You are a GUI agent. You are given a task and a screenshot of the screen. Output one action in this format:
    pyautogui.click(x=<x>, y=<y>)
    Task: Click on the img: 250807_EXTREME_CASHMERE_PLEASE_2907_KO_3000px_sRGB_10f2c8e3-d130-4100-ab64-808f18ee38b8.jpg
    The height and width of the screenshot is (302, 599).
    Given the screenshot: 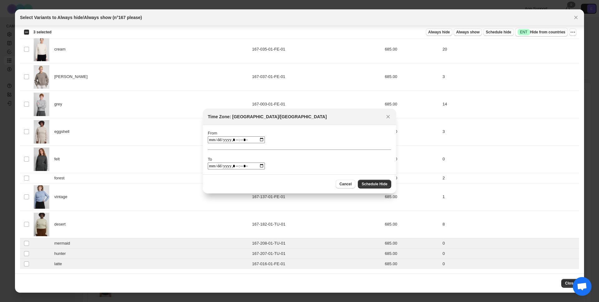 What is the action you would take?
    pyautogui.click(x=42, y=104)
    